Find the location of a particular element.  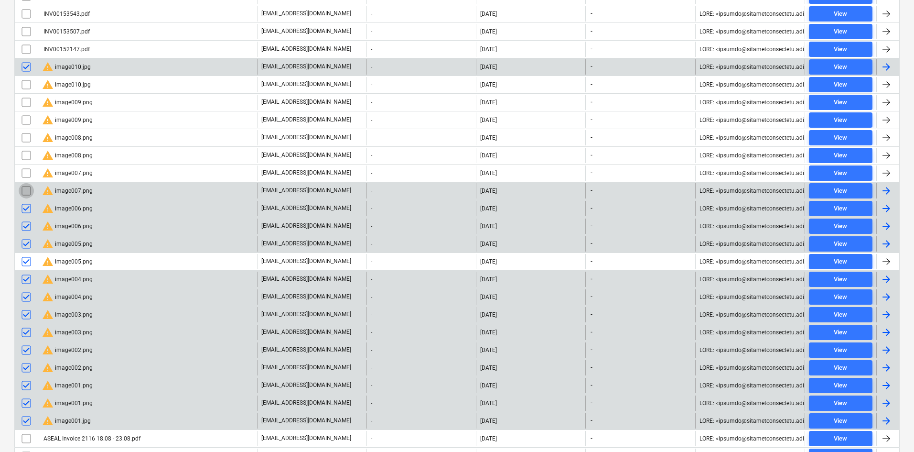

div: image007.png is located at coordinates (67, 173).